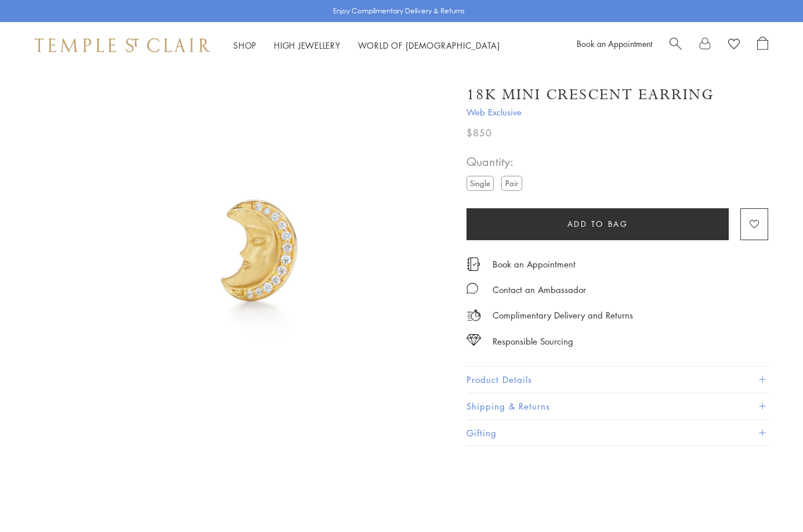 The width and height of the screenshot is (803, 532). I want to click on button: Shipping & Returns, so click(617, 406).